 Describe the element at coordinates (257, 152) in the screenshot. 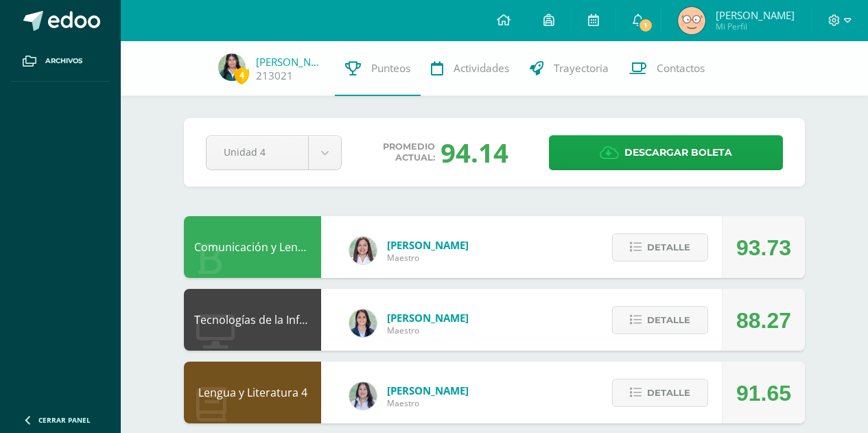

I see `span: Unidad 4` at that location.